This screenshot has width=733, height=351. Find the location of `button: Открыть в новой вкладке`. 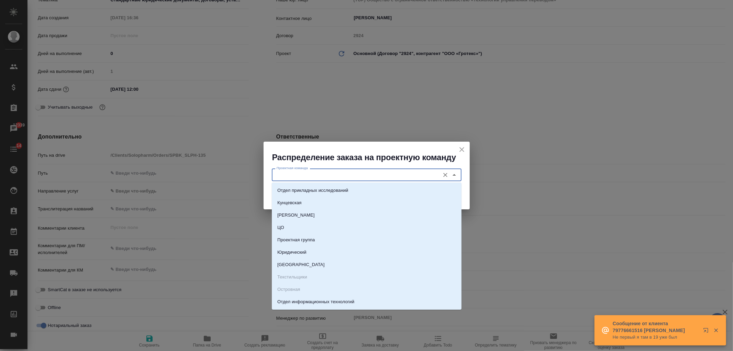

button: Открыть в новой вкладке is located at coordinates (707, 332).